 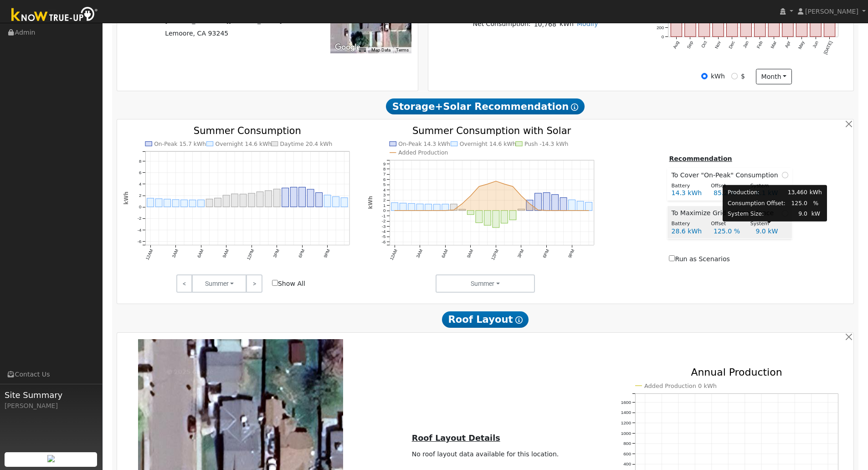 What do you see at coordinates (746, 44) in the screenshot?
I see `text: Jan` at bounding box center [746, 44].